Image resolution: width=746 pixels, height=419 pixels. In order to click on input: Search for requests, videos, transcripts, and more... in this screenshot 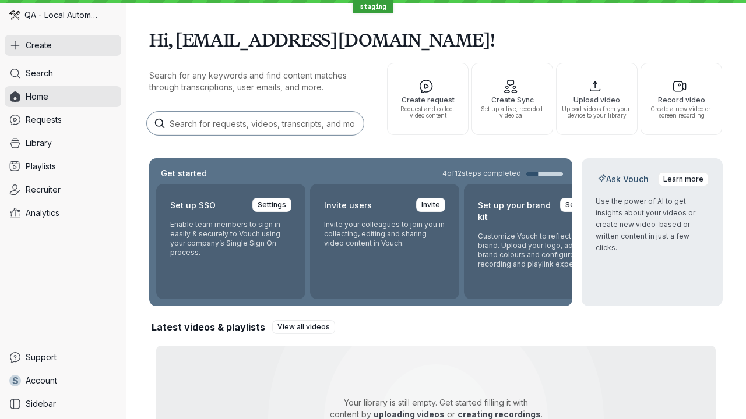, I will do `click(255, 123)`.